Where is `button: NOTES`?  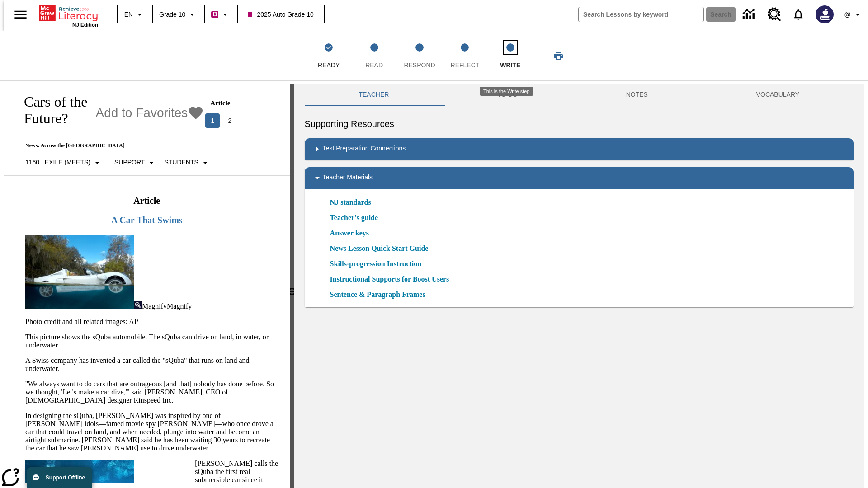
button: NOTES is located at coordinates (637, 95).